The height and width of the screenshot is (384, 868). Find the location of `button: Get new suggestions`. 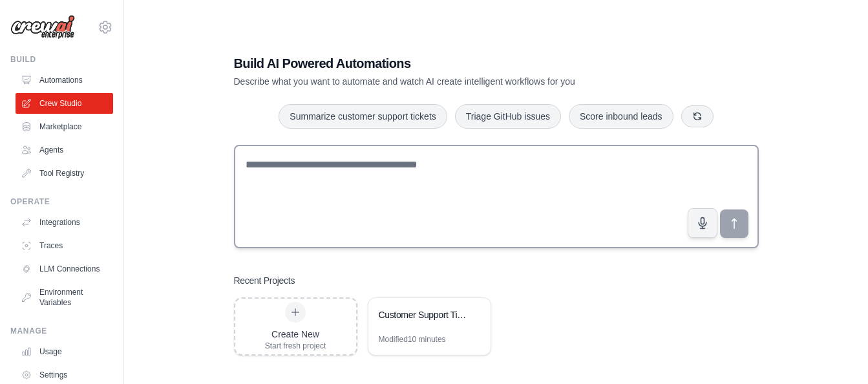

button: Get new suggestions is located at coordinates (698, 116).